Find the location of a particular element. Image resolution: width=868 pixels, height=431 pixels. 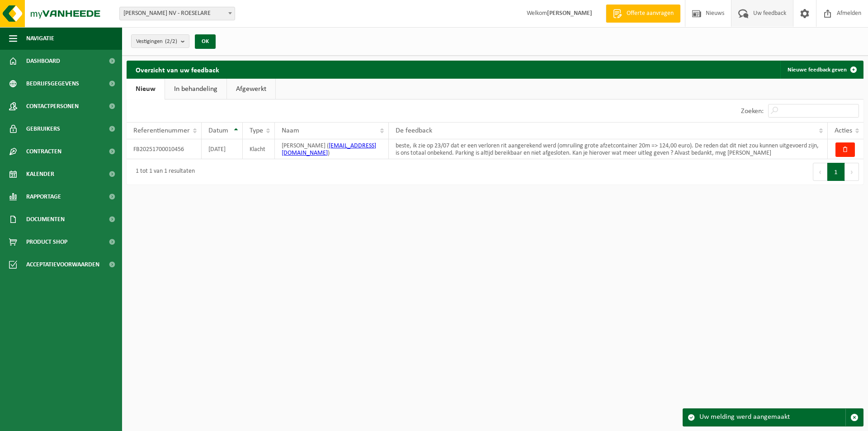

label: Zoeken: is located at coordinates (752, 111).